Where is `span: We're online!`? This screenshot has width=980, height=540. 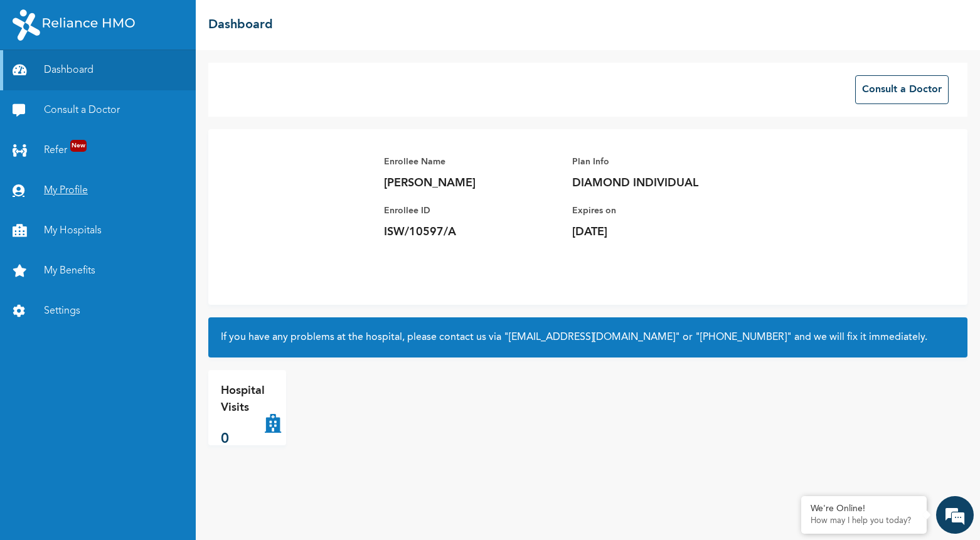
span: We're online! is located at coordinates (123, 241).